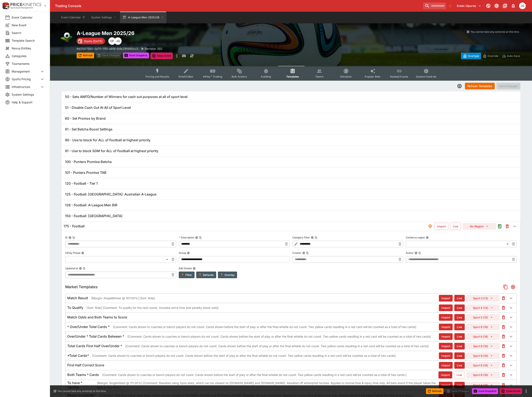  What do you see at coordinates (511, 391) in the screenshot?
I see `button: Close Event` at bounding box center [511, 391].